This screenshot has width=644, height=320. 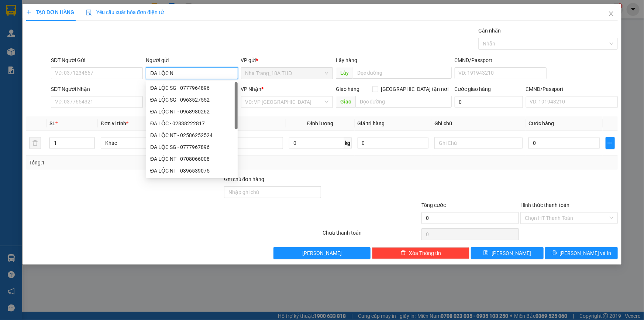 I want to click on span: VP Nhận, so click(x=251, y=89).